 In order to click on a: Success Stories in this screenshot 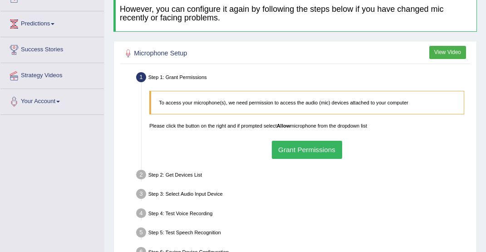, I will do `click(52, 49)`.